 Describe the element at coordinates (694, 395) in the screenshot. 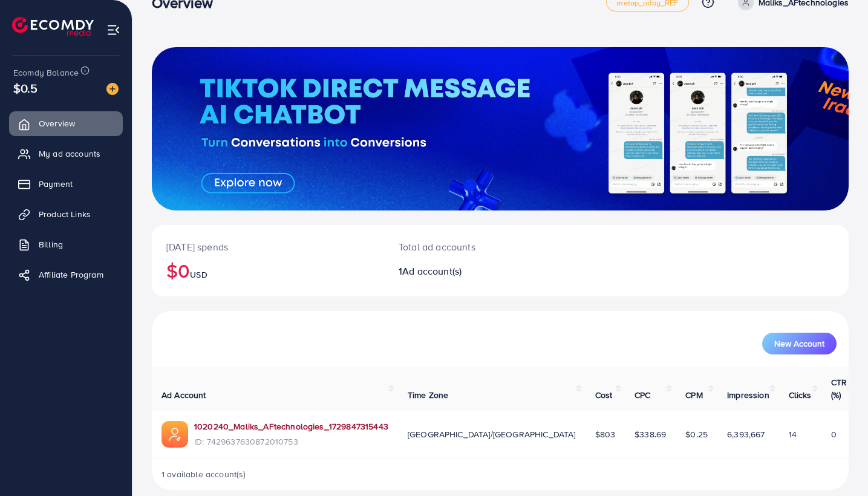

I see `span: CPM` at that location.